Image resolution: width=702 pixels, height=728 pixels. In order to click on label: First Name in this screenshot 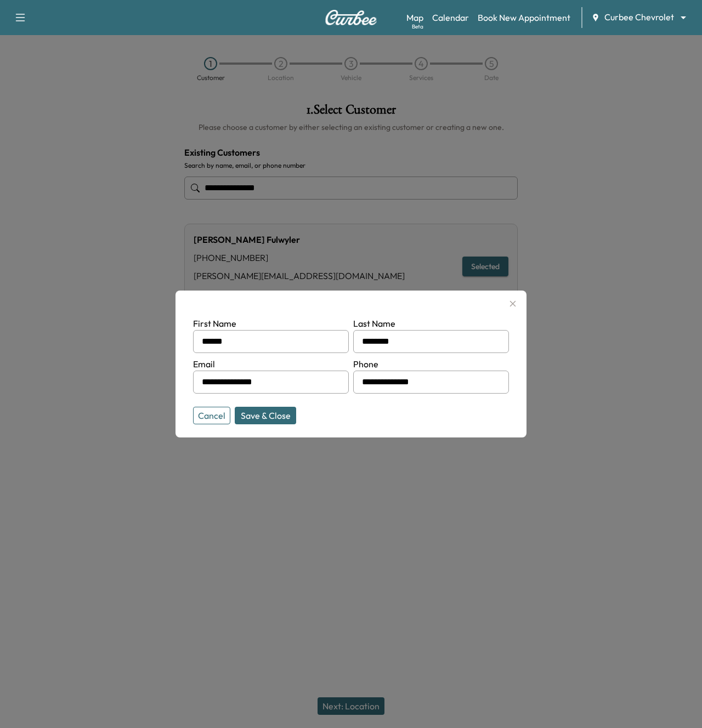, I will do `click(214, 324)`.